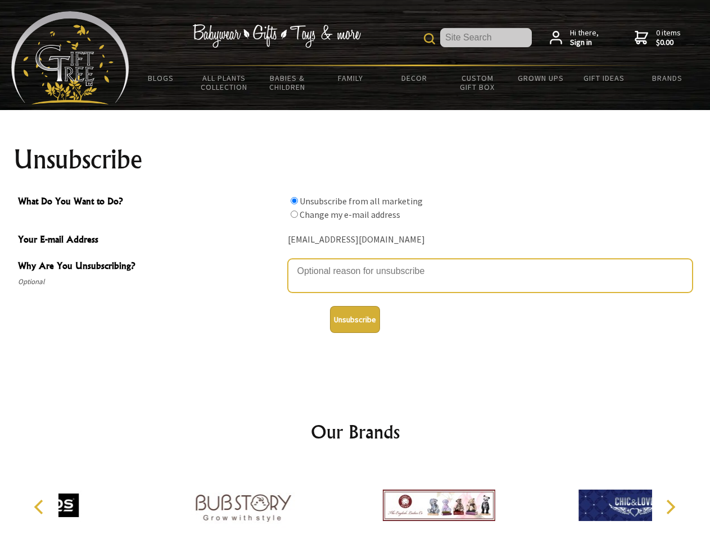 The image size is (710, 539). Describe the element at coordinates (150, 282) in the screenshot. I see `span: Optional` at that location.